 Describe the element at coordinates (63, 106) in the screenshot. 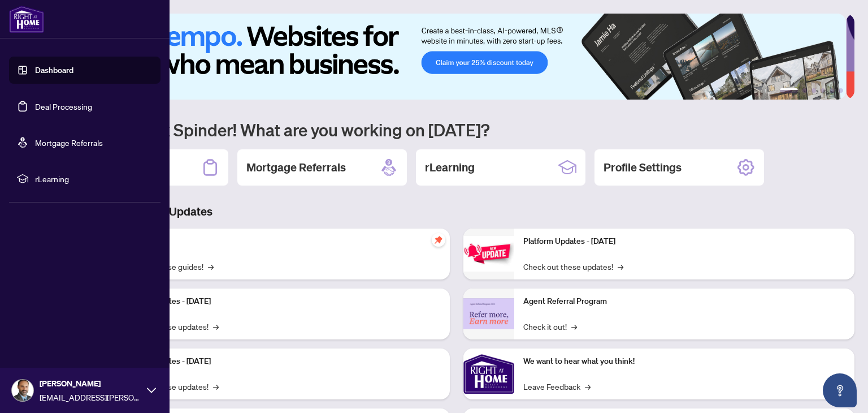

I see `a: Deal Processing` at that location.